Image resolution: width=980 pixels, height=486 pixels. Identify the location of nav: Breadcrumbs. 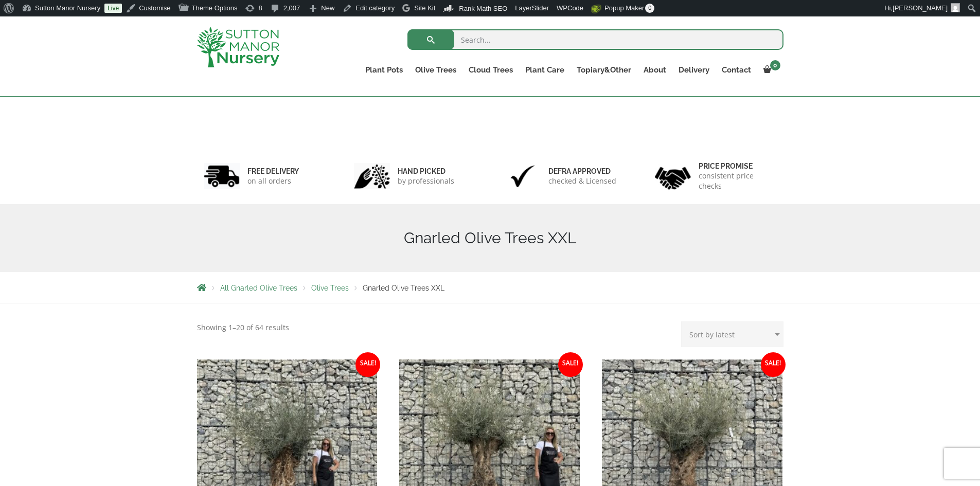
(490, 287).